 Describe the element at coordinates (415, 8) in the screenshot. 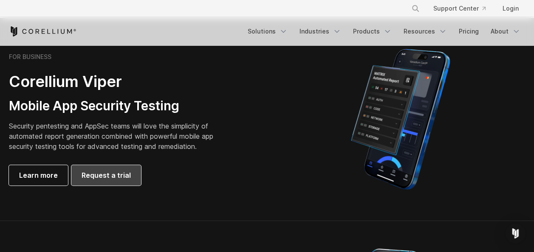

I see `button: Search` at that location.